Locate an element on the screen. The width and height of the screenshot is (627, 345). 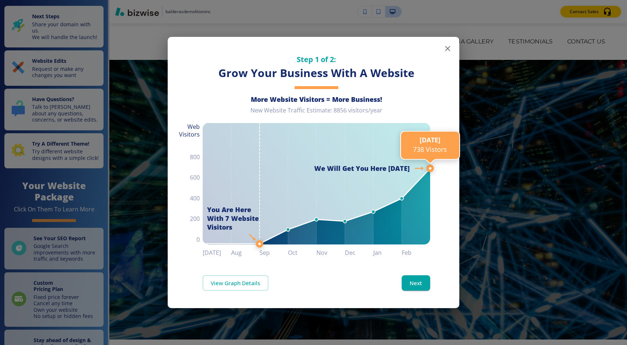
h6: Jan is located at coordinates (388, 252).